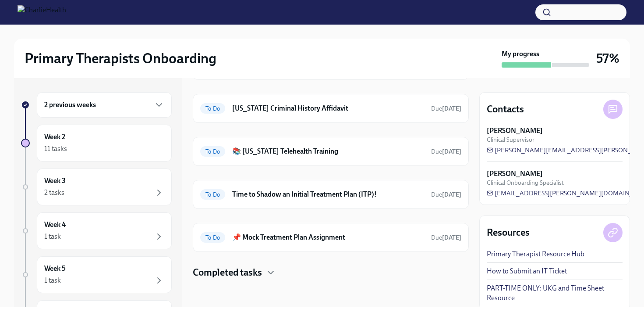  I want to click on h6: Week 2, so click(55, 137).